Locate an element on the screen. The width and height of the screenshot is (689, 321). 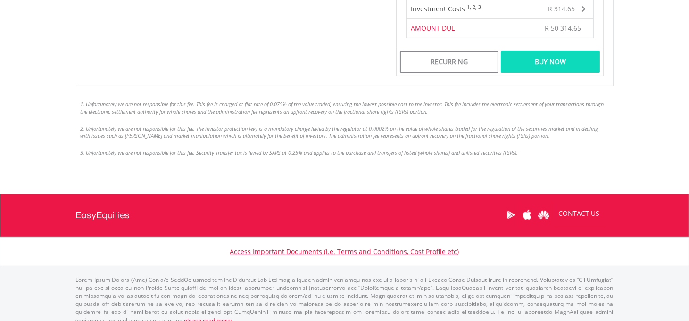
span: Investment Costs is located at coordinates (438, 8).